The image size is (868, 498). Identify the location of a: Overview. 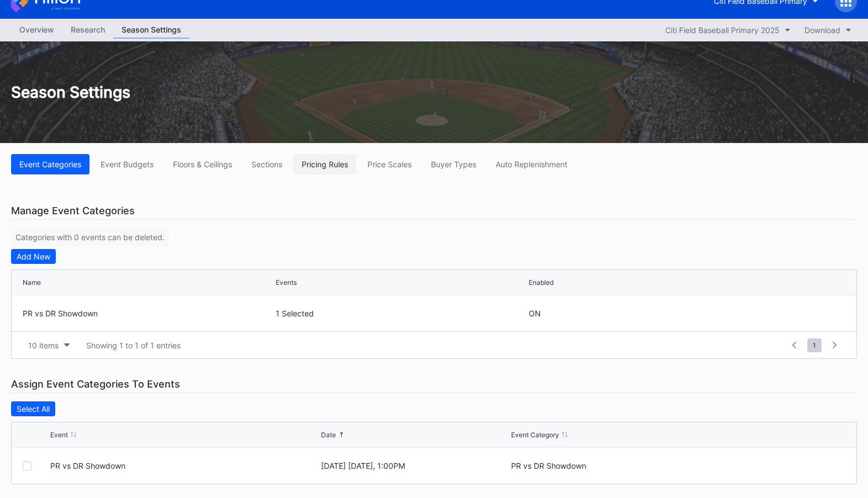
(36, 30).